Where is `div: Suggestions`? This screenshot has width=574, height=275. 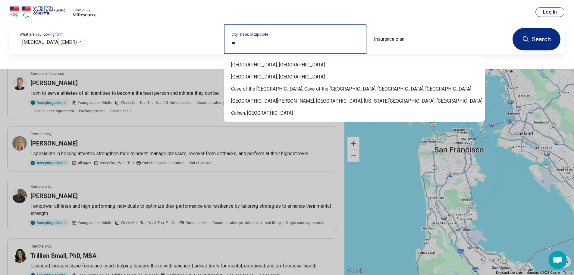
div: Suggestions is located at coordinates (354, 89).